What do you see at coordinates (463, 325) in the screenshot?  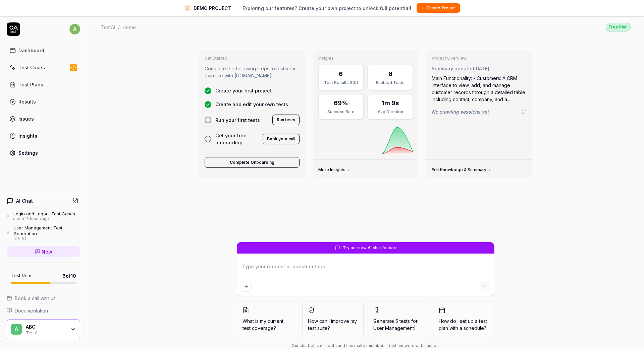 I see `span: How do I set up a test plan with a schedule?` at bounding box center [463, 325].